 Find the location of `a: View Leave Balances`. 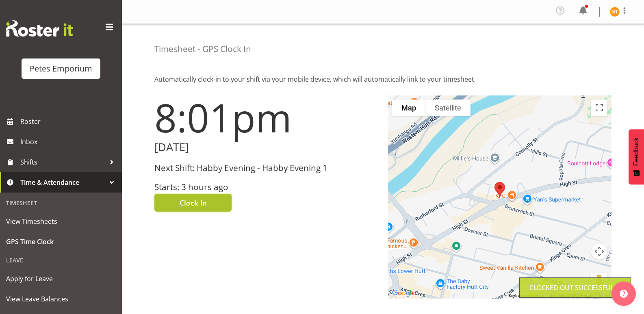

a: View Leave Balances is located at coordinates (61, 299).